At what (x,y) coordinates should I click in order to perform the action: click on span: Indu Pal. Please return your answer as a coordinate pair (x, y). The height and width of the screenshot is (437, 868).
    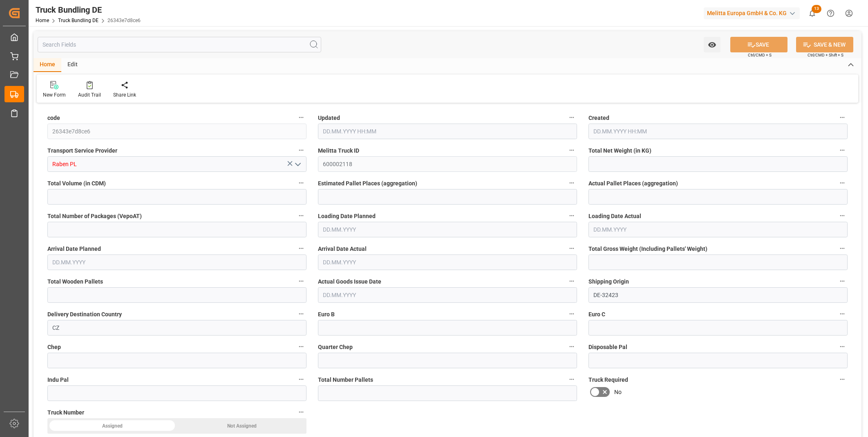
    Looking at the image, I should click on (58, 380).